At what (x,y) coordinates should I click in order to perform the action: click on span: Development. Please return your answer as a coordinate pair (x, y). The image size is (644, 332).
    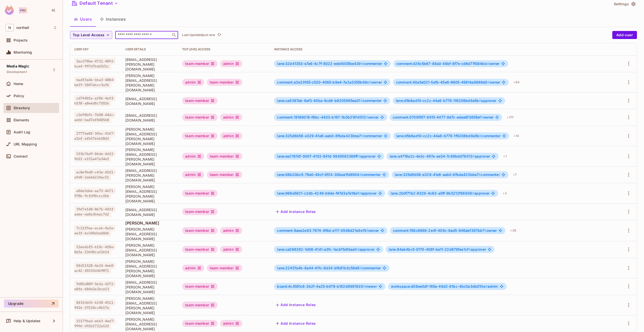
    Looking at the image, I should click on (17, 72).